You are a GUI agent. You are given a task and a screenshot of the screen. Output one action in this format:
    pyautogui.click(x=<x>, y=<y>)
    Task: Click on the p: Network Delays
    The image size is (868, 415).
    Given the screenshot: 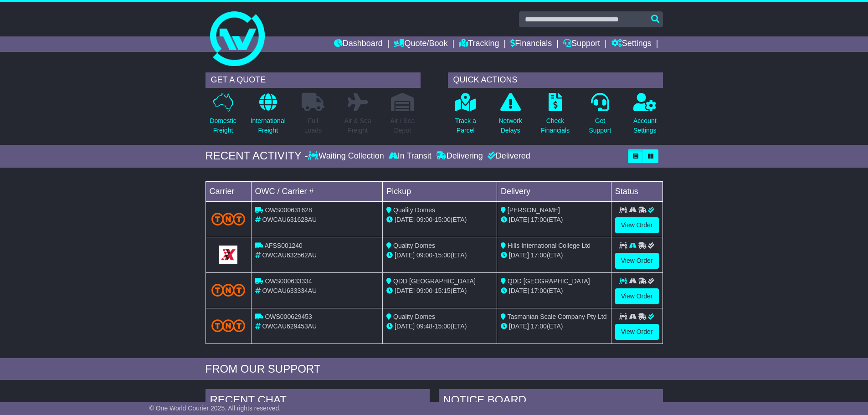 What is the action you would take?
    pyautogui.click(x=510, y=126)
    